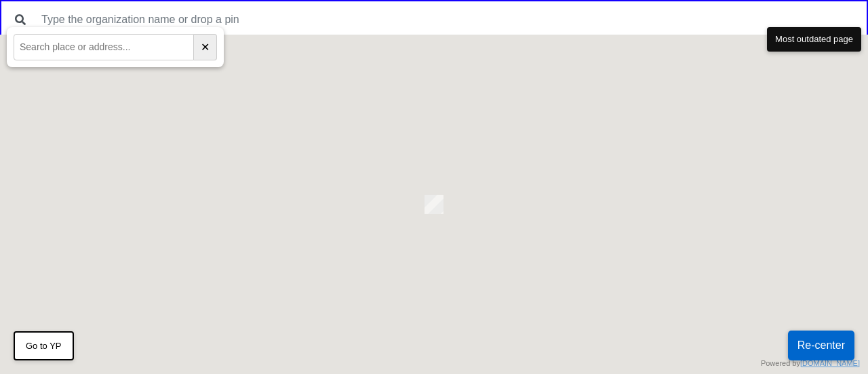 The image size is (868, 374). Describe the element at coordinates (814, 39) in the screenshot. I see `button: Most outdated page` at that location.